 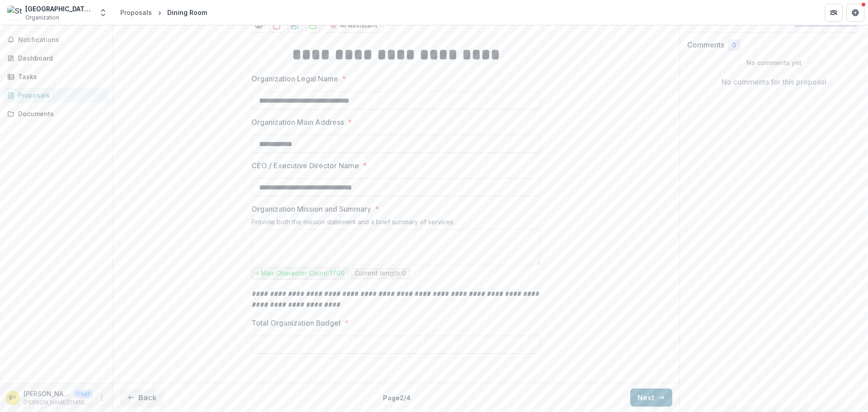 I want to click on button: AI Assistant, so click(x=354, y=25).